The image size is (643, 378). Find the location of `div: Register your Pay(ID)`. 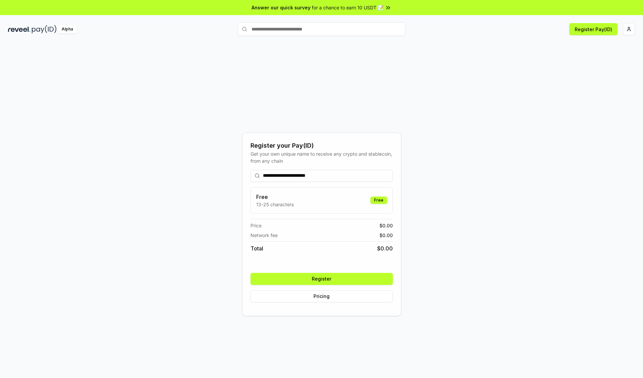

div: Register your Pay(ID) is located at coordinates (321, 146).